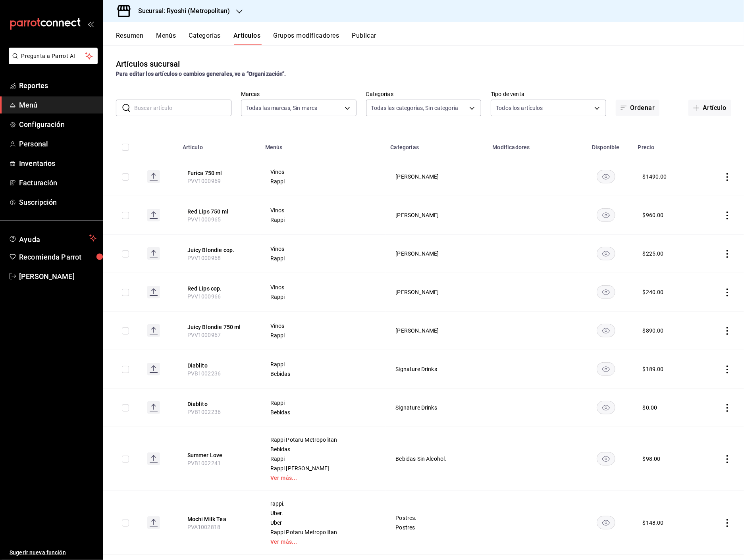 This screenshot has height=560, width=744. Describe the element at coordinates (205, 38) in the screenshot. I see `button: Categorías` at that location.